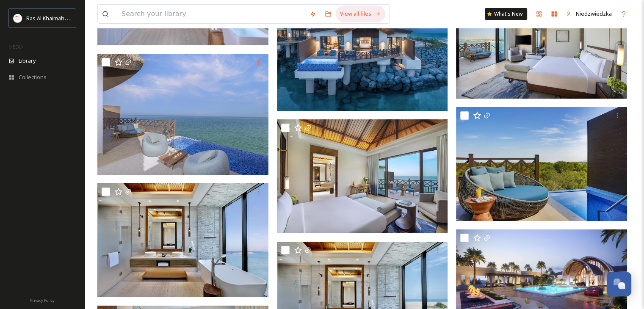 The image size is (644, 309). What do you see at coordinates (183, 115) in the screenshot?
I see `img: Anantara Mina Al Arab Ras Al Khaimah Resort Guest Room Peninsula Sea View Pool Villa Terrace.tif` at bounding box center [183, 115].